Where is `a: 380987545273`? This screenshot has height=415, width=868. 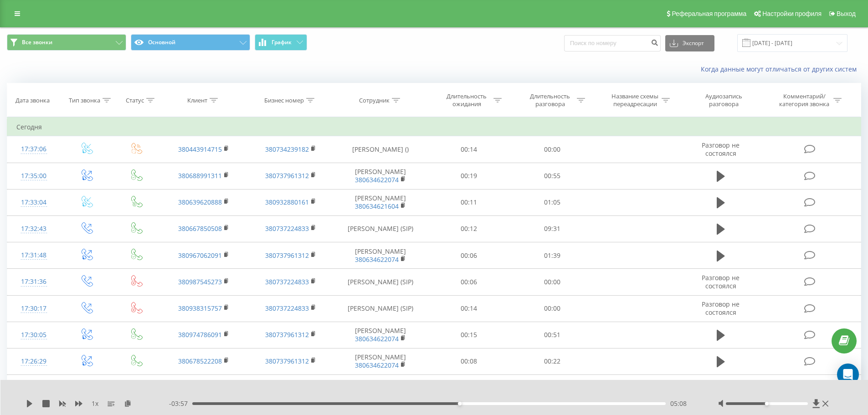
a: 380987545273 is located at coordinates (200, 281).